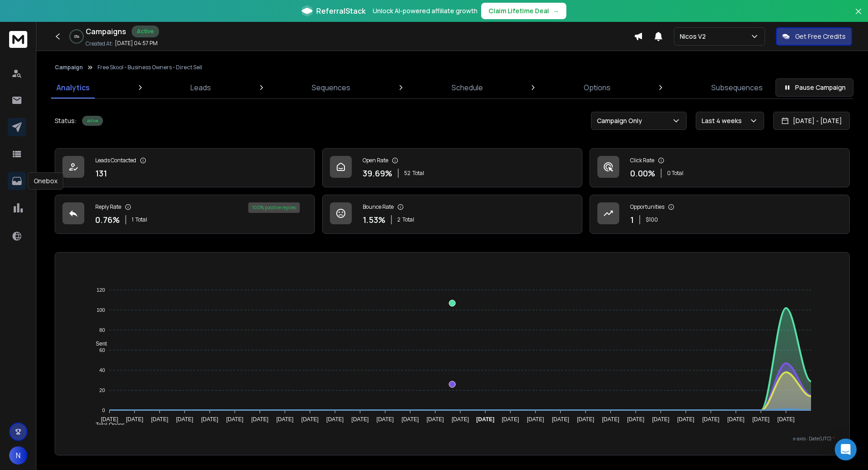 The width and height of the screenshot is (868, 470). Describe the element at coordinates (108, 207) in the screenshot. I see `p: Reply Rate` at that location.